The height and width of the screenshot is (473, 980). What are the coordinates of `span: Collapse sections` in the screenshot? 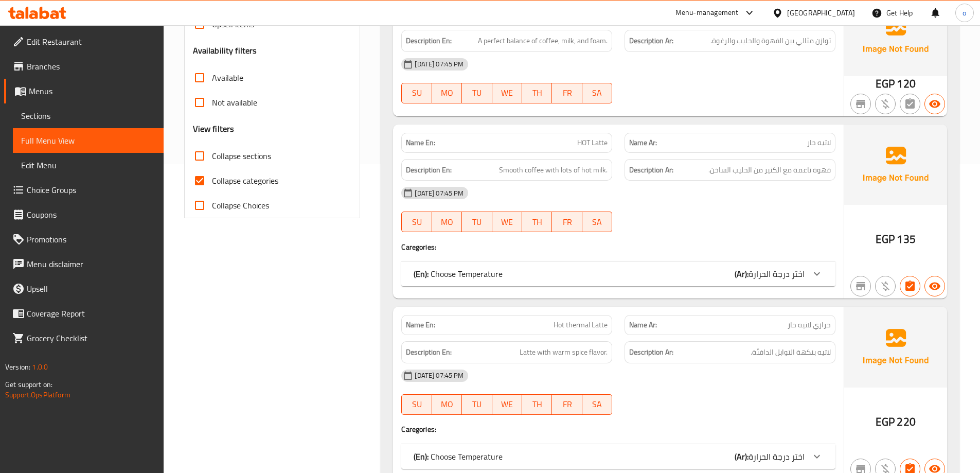 It's located at (241, 156).